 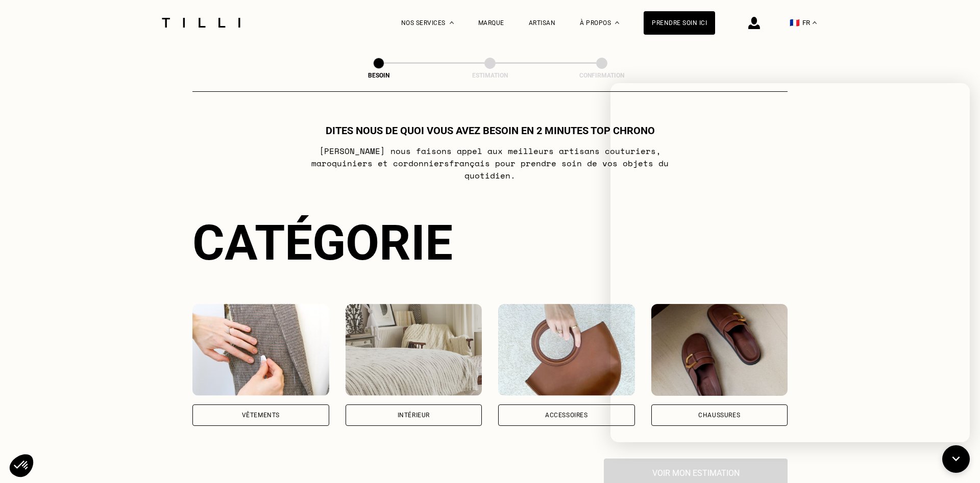 I want to click on img: Logo du service de couturière Tilli, so click(x=201, y=23).